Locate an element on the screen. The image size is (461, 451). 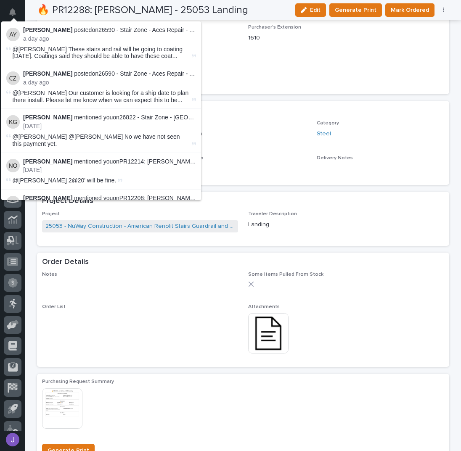
img: Paul Hershberger is located at coordinates (13, 203).